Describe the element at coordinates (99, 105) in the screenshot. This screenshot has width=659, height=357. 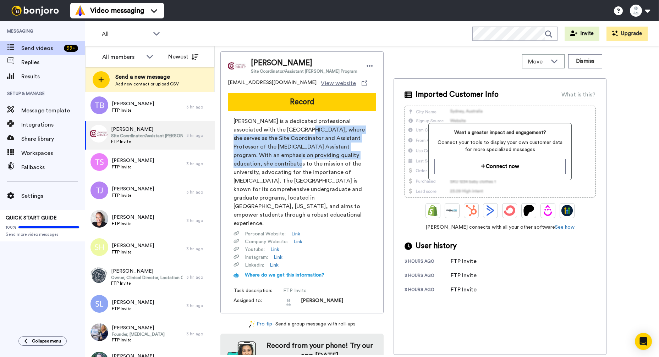
I see `img: tb.png` at that location.